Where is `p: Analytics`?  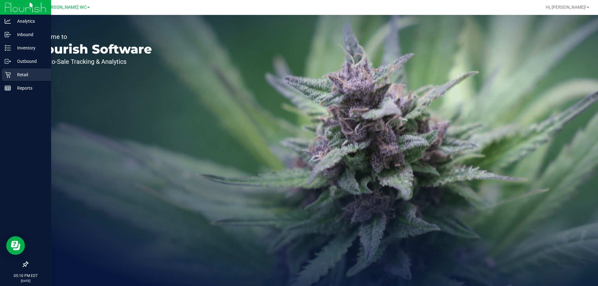
p: Analytics is located at coordinates (30, 21).